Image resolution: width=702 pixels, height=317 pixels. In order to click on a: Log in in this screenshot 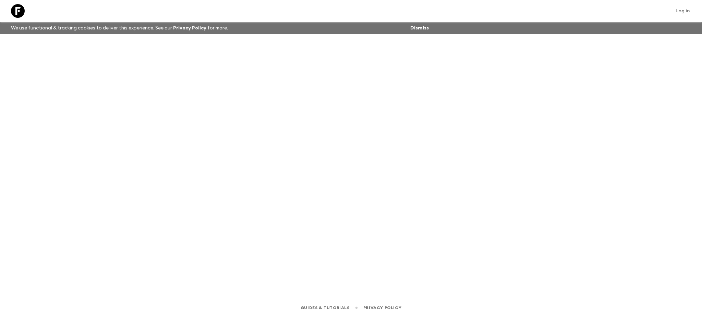, I will do `click(683, 11)`.